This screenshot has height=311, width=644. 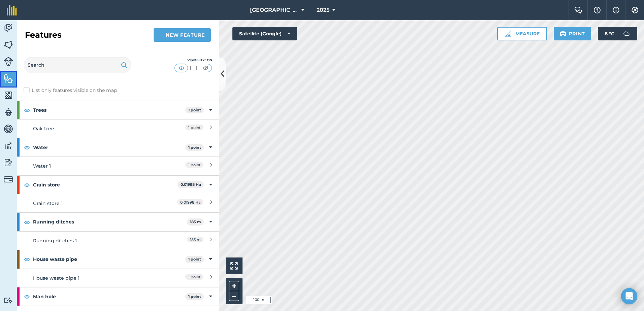 I want to click on div: Water1 point, so click(x=118, y=148).